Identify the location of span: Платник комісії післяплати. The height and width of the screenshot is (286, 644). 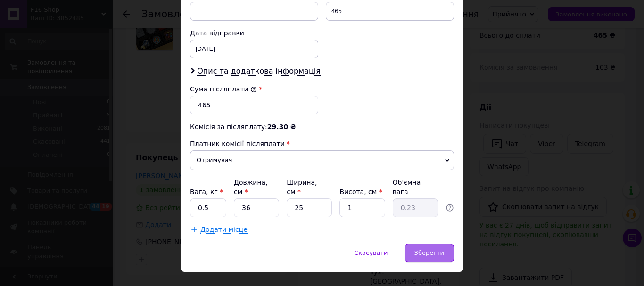
(238, 144).